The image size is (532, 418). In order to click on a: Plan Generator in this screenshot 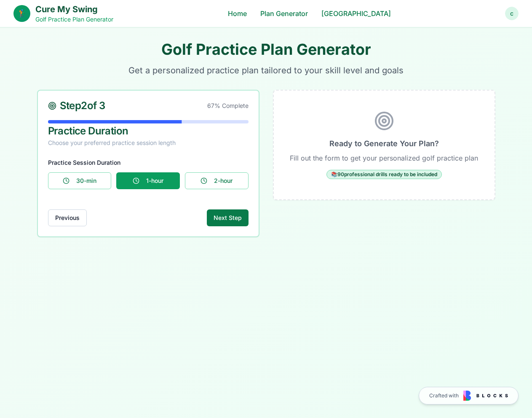, I will do `click(284, 13)`.